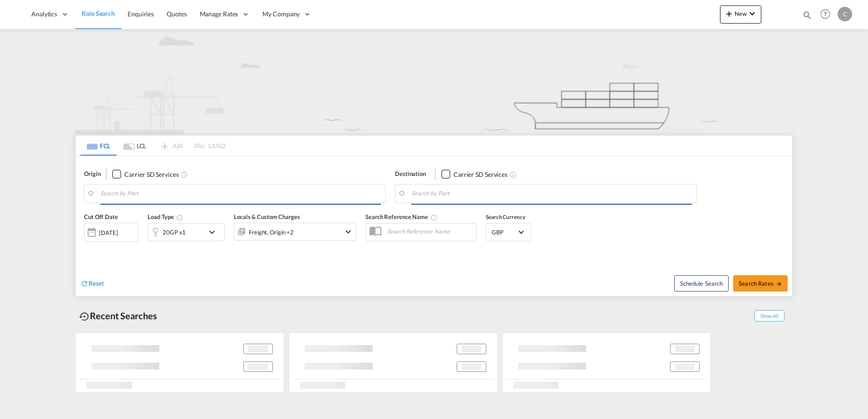 This screenshot has height=419, width=868. Describe the element at coordinates (101, 217) in the screenshot. I see `span: Cut Off Date` at that location.